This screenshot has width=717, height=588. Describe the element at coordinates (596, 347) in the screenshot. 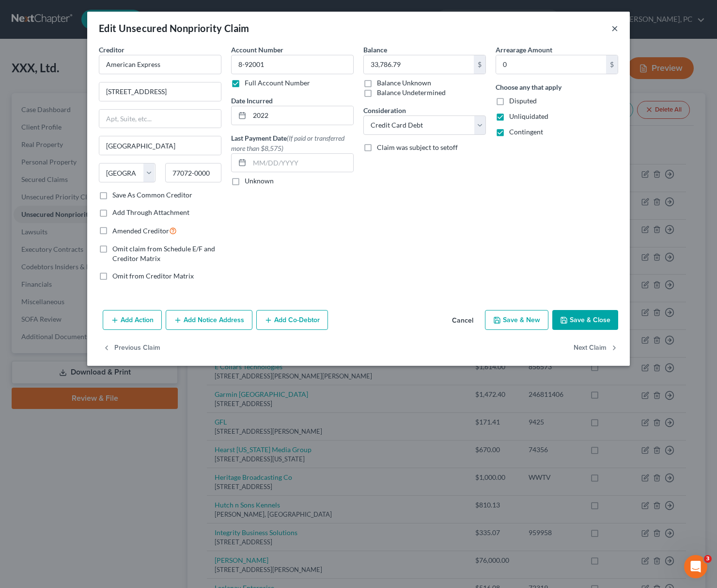

I see `button: Next Claim` at that location.